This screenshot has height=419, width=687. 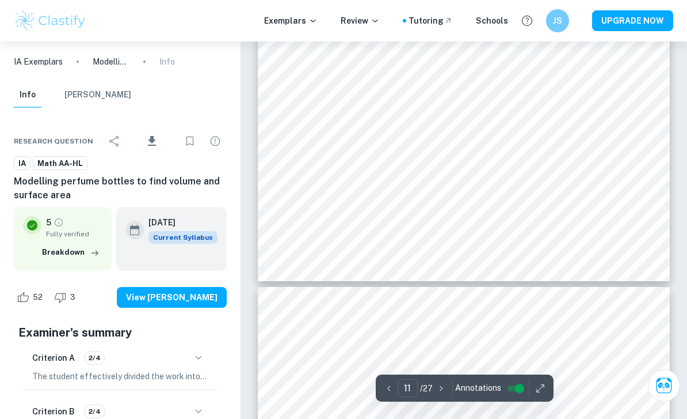 What do you see at coordinates (167, 62) in the screenshot?
I see `p: Info` at bounding box center [167, 62].